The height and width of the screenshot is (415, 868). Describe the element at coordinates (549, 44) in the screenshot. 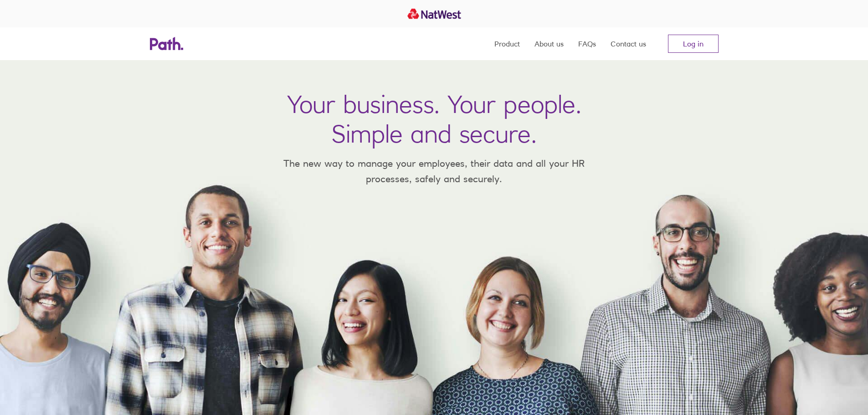

I see `a: About us` at that location.